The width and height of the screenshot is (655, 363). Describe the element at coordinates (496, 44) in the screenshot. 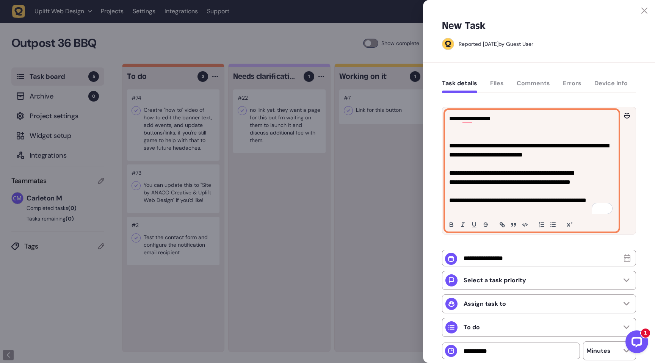

I see `div: by Guest User` at that location.